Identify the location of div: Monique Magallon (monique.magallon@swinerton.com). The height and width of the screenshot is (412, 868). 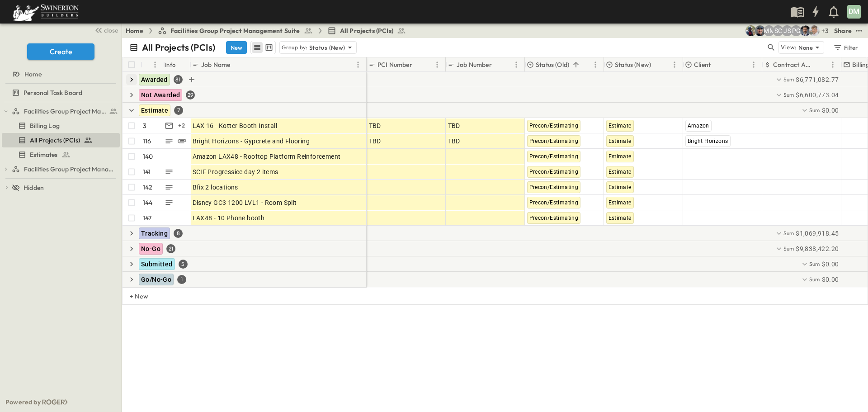
(768, 31).